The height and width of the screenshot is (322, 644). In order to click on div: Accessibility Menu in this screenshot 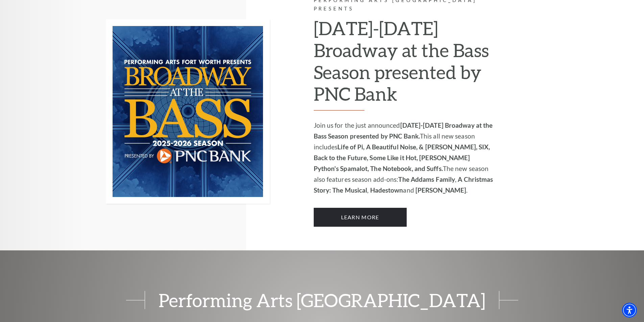, I will do `click(629, 310)`.